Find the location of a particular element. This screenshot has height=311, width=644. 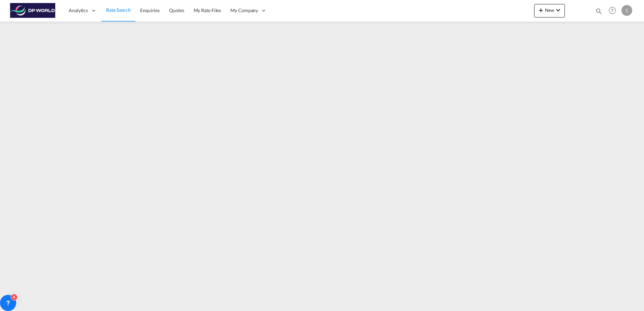

button: icon-plus 400-fgNewicon-chevron-down is located at coordinates (549, 11).